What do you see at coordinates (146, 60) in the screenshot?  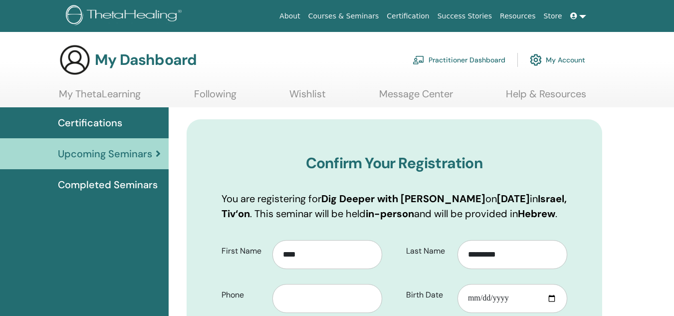 I see `h3: My Dashboard` at bounding box center [146, 60].